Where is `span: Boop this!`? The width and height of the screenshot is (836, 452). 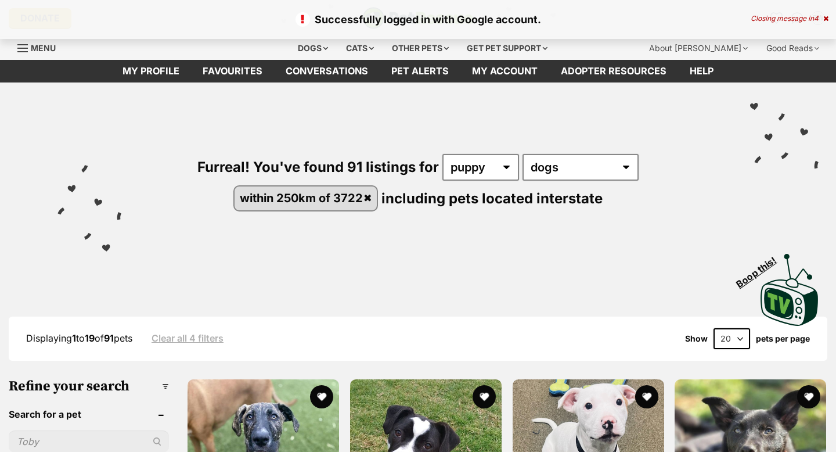
span: Boop this! is located at coordinates (761, 268).